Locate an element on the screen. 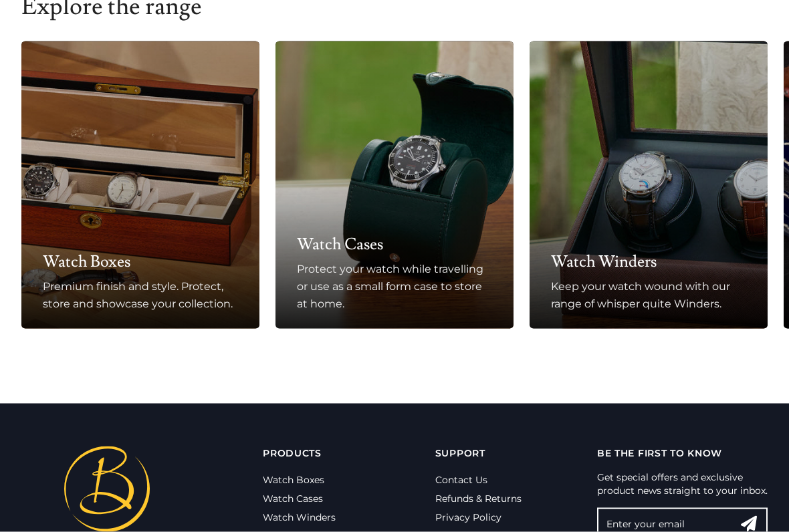 Image resolution: width=789 pixels, height=532 pixels. p: Support is located at coordinates (481, 454).